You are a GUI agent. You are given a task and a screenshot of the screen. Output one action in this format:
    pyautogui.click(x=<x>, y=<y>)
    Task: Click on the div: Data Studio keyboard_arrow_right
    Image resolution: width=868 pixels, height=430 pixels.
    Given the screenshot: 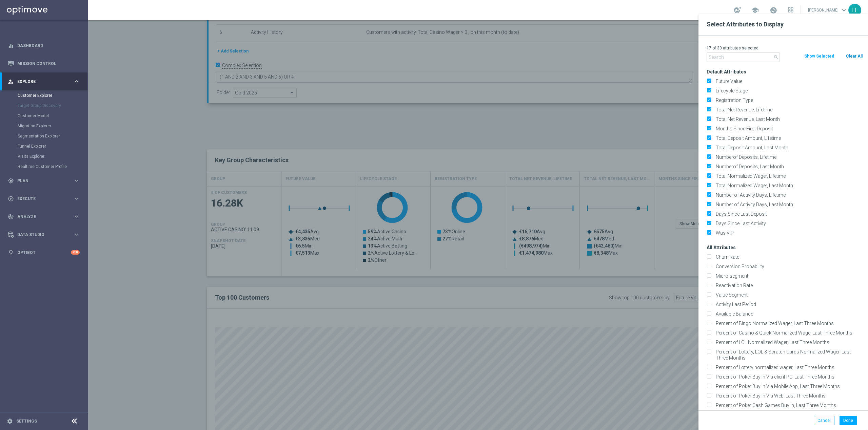 What is the action you would take?
    pyautogui.click(x=44, y=235)
    